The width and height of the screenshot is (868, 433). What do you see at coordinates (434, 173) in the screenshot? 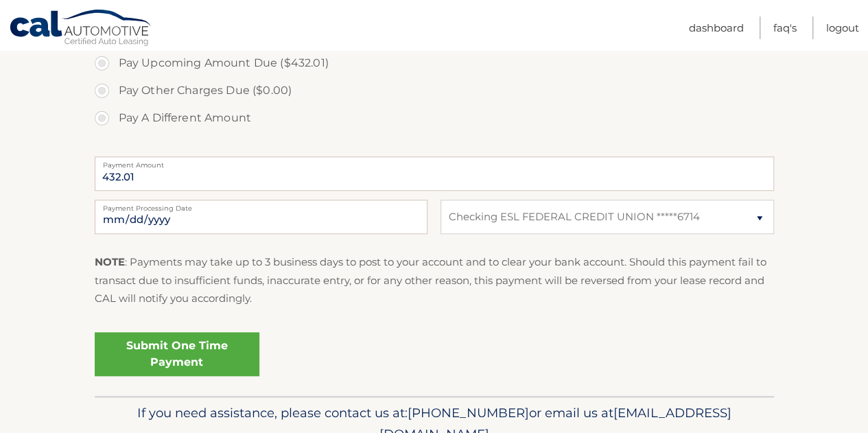
I see `input: Payment Amount` at bounding box center [434, 173].